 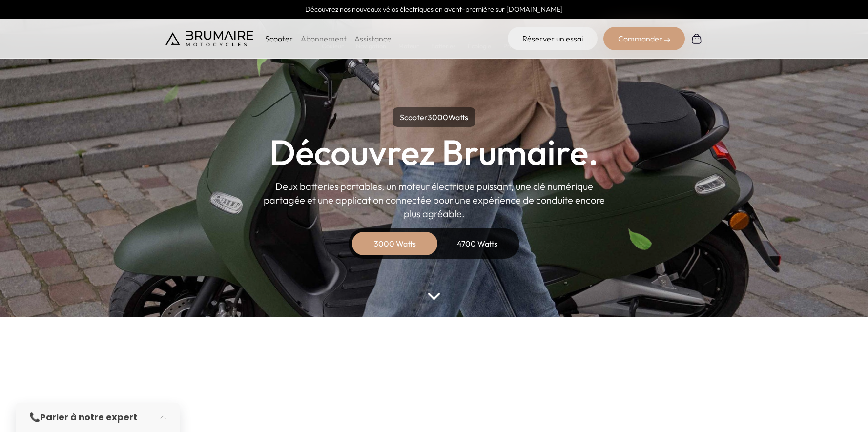 I want to click on img: right-arrow-2.png, so click(x=667, y=40).